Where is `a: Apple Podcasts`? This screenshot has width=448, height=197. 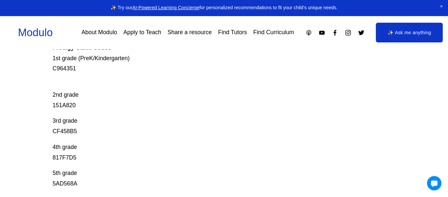
a: Apple Podcasts is located at coordinates (309, 32).